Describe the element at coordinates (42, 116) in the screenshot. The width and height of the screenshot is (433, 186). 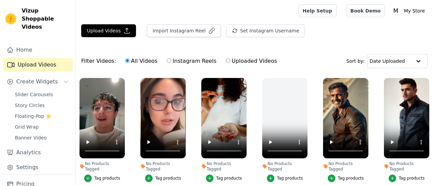
I see `a: Floating-Pop ⭐` at that location.